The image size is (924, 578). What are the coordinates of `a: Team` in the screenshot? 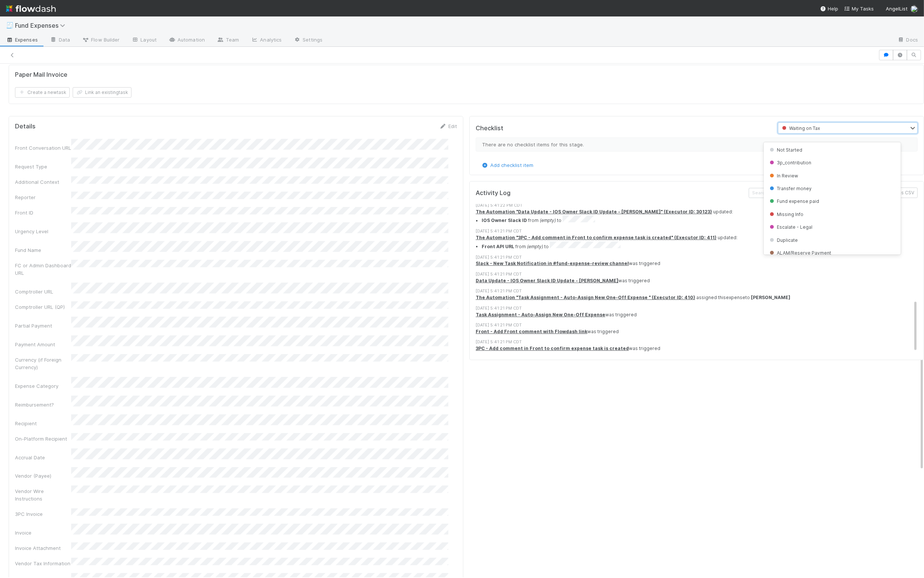 It's located at (228, 40).